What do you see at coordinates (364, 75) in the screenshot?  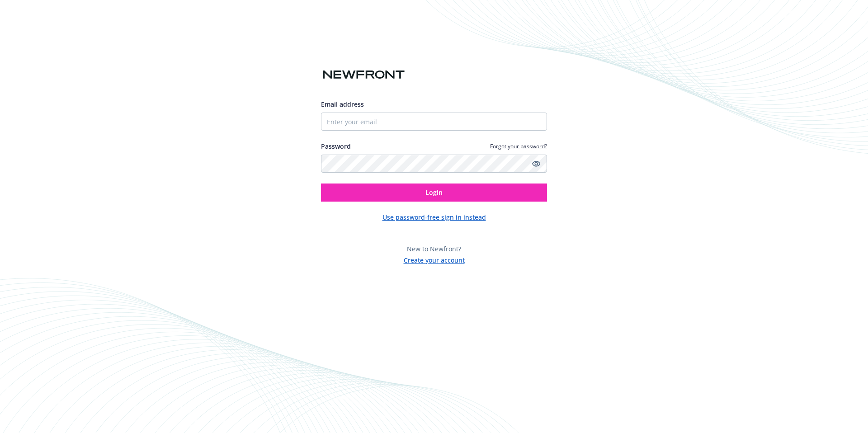 I see `img: Newfront logo` at bounding box center [364, 75].